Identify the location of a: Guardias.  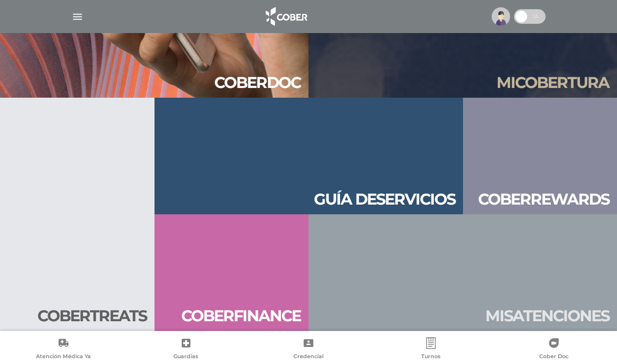
(186, 349).